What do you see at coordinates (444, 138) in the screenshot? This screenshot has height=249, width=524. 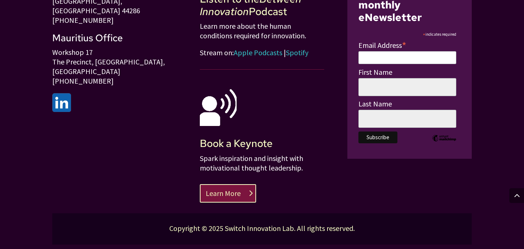 I see `img: Intuit Mailchimp` at bounding box center [444, 138].